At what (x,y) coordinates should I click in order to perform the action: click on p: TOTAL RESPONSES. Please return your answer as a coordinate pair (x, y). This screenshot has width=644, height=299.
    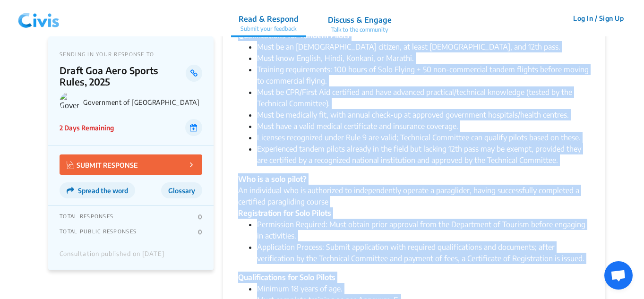
    Looking at the image, I should click on (87, 216).